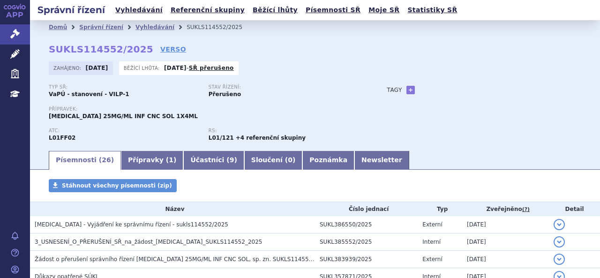  What do you see at coordinates (89, 94) in the screenshot?
I see `strong: VaPÚ - stanovení - VILP-1` at bounding box center [89, 94].